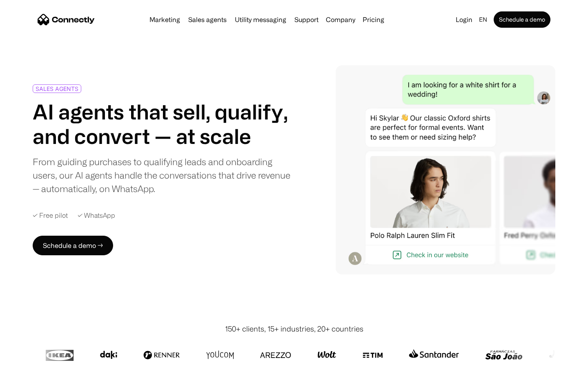 The height and width of the screenshot is (367, 588). Describe the element at coordinates (373, 19) in the screenshot. I see `a: Pricing` at that location.